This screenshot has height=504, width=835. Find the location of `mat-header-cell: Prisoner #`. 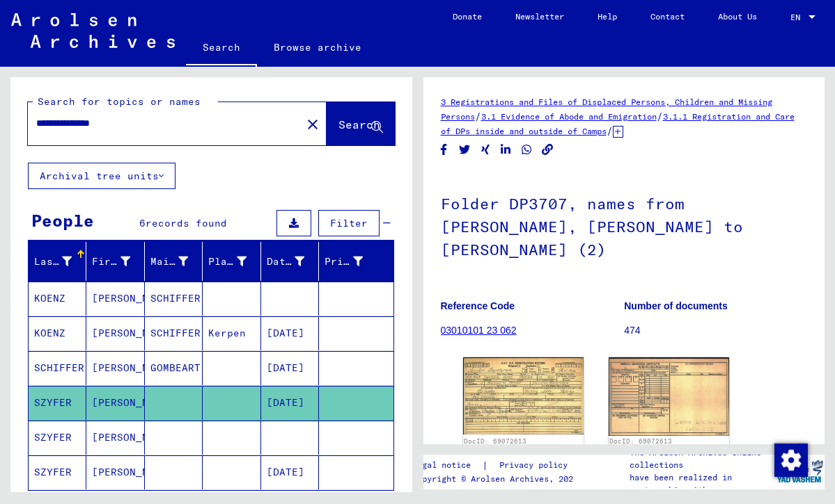

mat-header-cell: Prisoner # is located at coordinates (356, 261).